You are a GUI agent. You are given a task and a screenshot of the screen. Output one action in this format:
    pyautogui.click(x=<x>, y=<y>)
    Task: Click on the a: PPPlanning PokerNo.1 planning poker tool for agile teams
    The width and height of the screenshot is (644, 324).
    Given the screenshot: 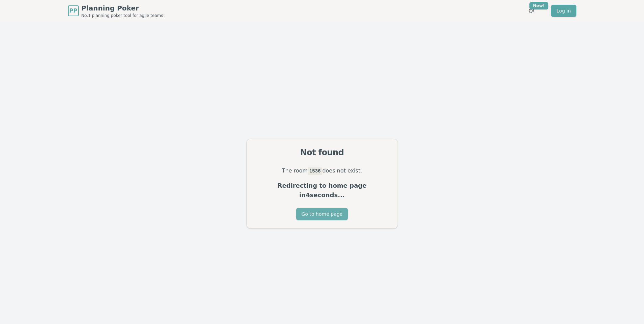 What is the action you would take?
    pyautogui.click(x=116, y=11)
    